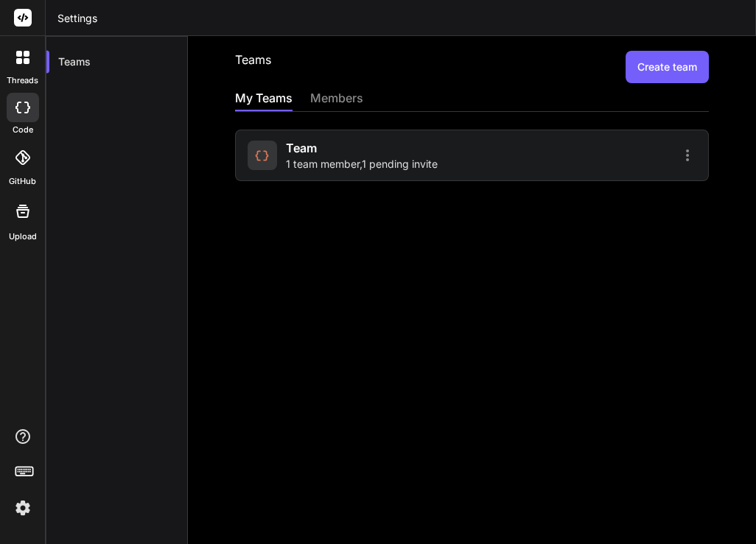 The width and height of the screenshot is (756, 544). I want to click on div: Teams, so click(116, 62).